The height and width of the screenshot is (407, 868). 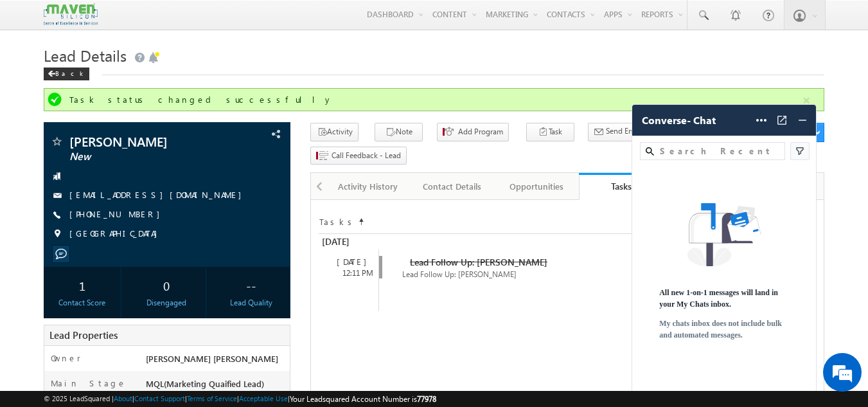 I want to click on button: Call Feedback - Lead, so click(x=359, y=155).